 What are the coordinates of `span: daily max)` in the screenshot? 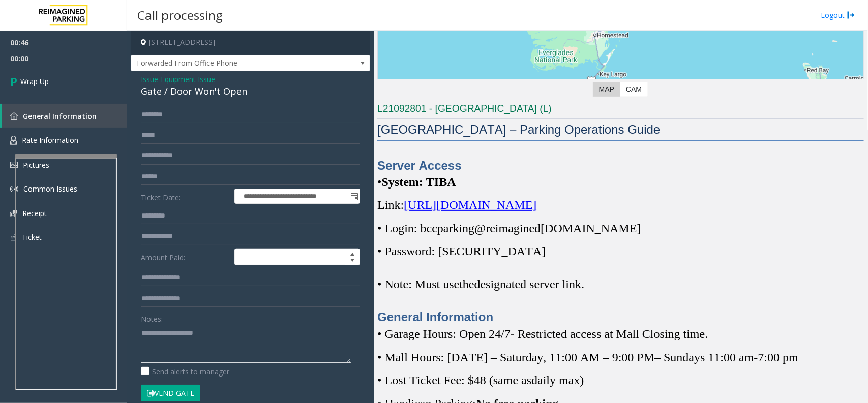 It's located at (558, 380).